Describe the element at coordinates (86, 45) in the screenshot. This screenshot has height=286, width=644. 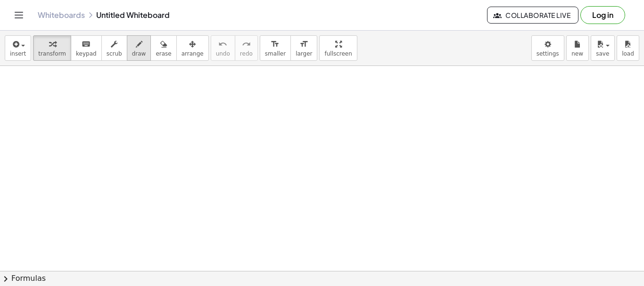
I see `i: keyboard` at that location.